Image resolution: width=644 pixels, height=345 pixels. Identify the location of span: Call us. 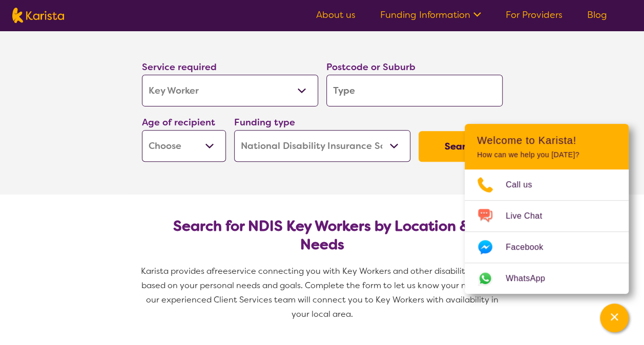
(525, 185).